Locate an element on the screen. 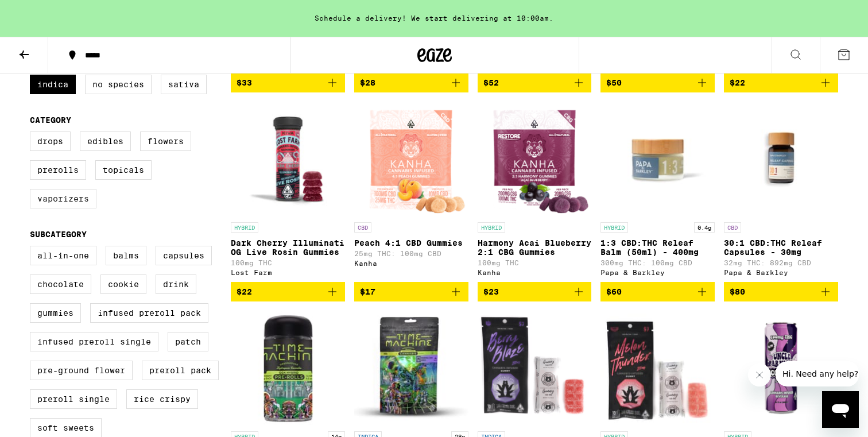 This screenshot has width=868, height=437. label: Prerolls is located at coordinates (58, 170).